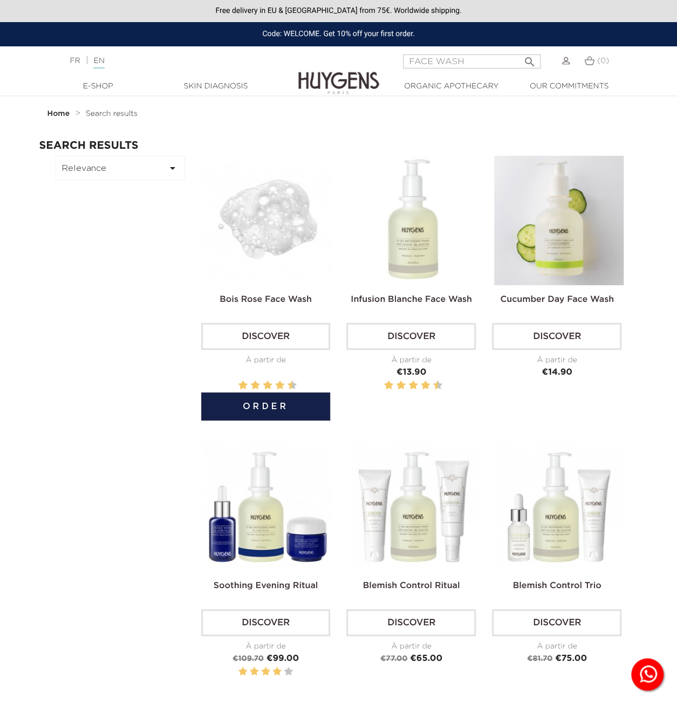 The image size is (677, 704). What do you see at coordinates (112, 114) in the screenshot?
I see `span: Search results` at bounding box center [112, 114].